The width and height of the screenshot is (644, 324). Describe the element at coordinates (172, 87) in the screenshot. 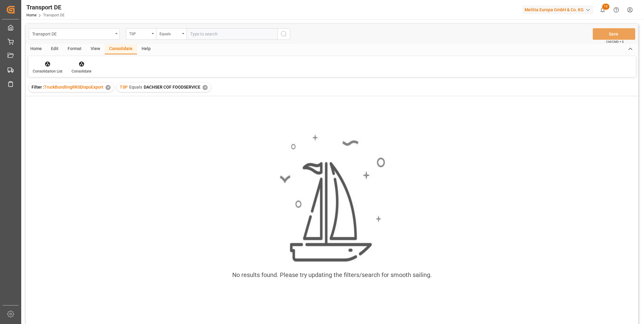

I see `span: DACHSER COF FOODSERVICE` at that location.